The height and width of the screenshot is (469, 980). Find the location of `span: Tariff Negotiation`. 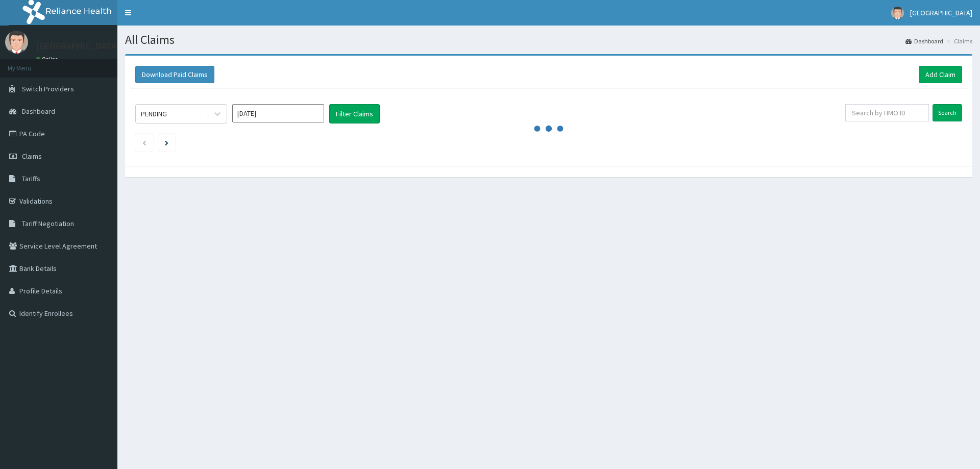

span: Tariff Negotiation is located at coordinates (48, 224).